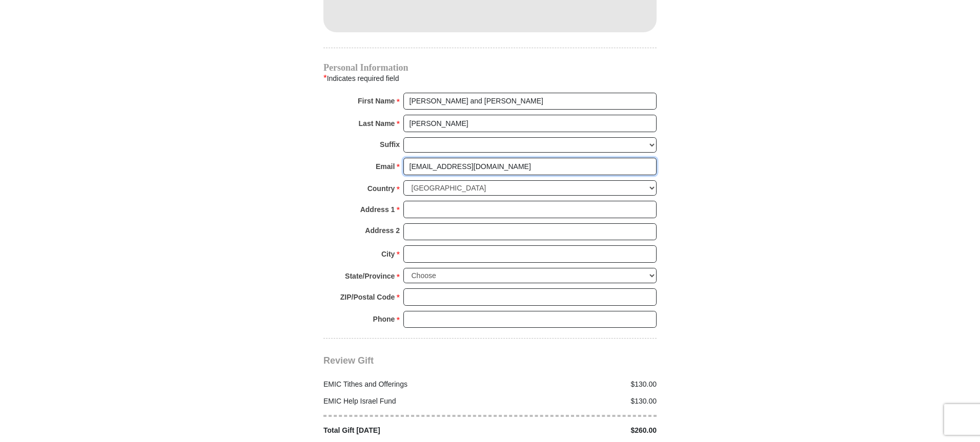 Image resolution: width=980 pixels, height=442 pixels. I want to click on strong: Last Name, so click(377, 124).